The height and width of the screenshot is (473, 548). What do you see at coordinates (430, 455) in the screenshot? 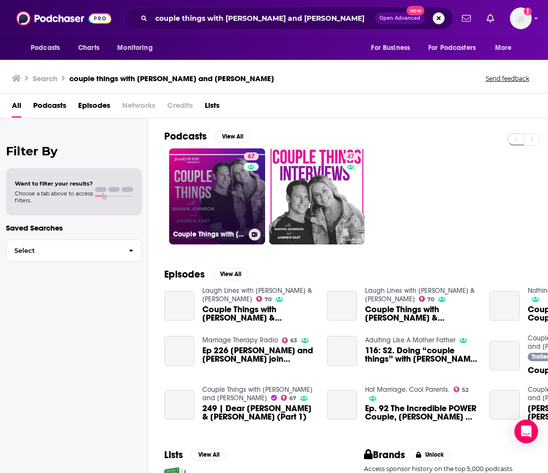
I see `button: Unlock` at bounding box center [430, 455].